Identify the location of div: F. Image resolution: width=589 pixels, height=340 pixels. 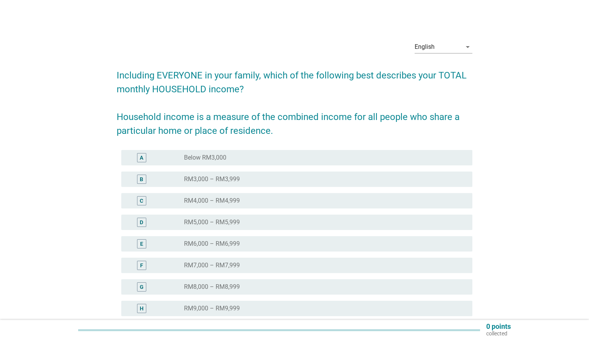
(142, 266).